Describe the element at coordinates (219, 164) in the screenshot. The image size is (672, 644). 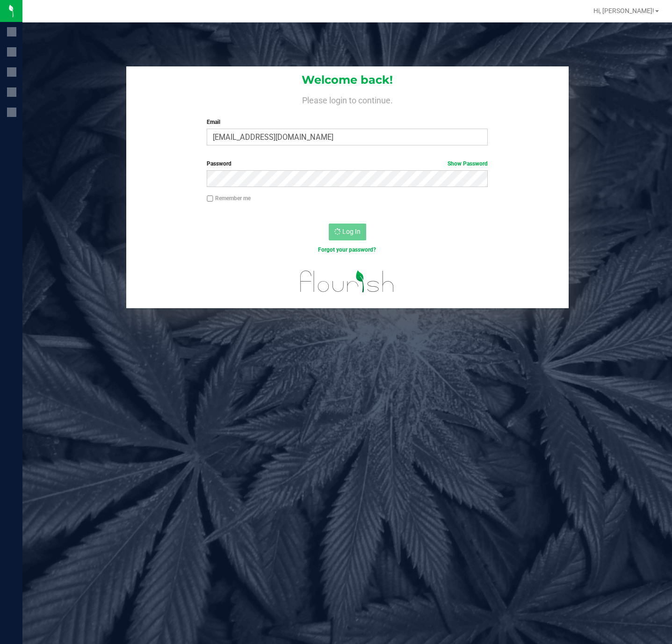
I see `span: Password` at that location.